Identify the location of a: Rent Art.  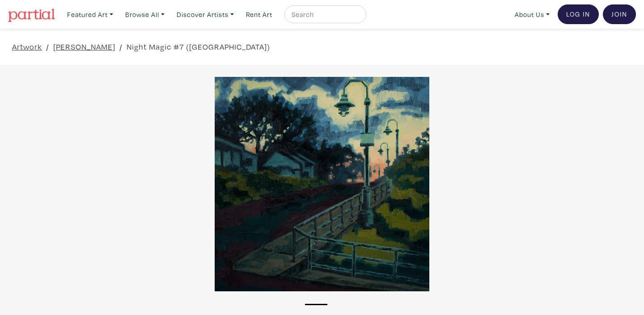
(259, 14).